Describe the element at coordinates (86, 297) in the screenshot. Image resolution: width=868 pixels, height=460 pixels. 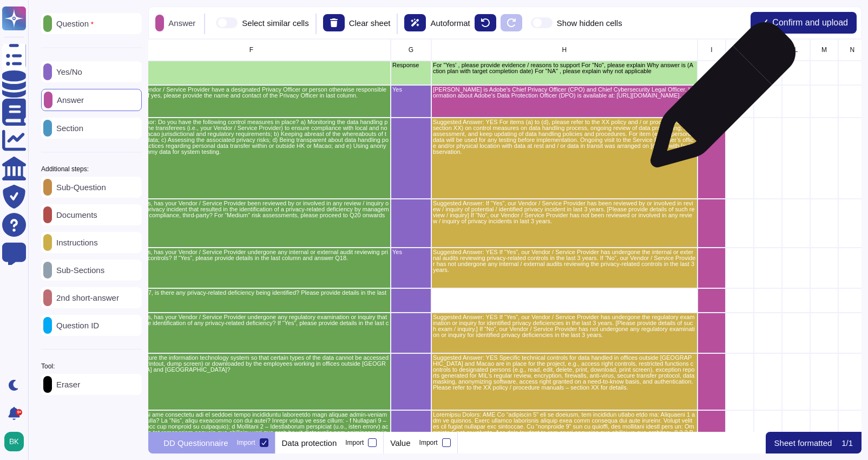
I see `p: 2nd short-answer` at that location.